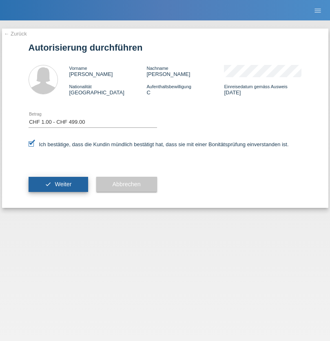 The width and height of the screenshot is (330, 341). Describe the element at coordinates (78, 68) in the screenshot. I see `span: Vorname` at that location.